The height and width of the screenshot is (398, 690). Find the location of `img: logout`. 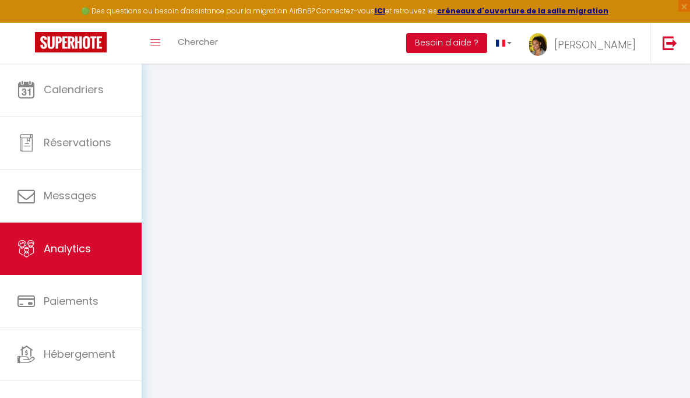

img: logout is located at coordinates (670, 43).